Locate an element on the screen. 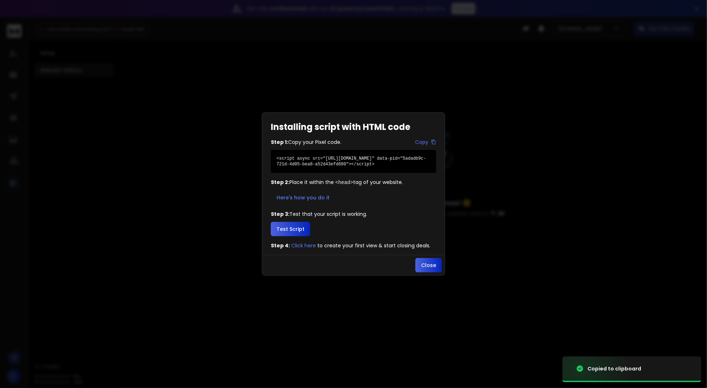 The image size is (707, 388). button: Click here is located at coordinates (304, 246).